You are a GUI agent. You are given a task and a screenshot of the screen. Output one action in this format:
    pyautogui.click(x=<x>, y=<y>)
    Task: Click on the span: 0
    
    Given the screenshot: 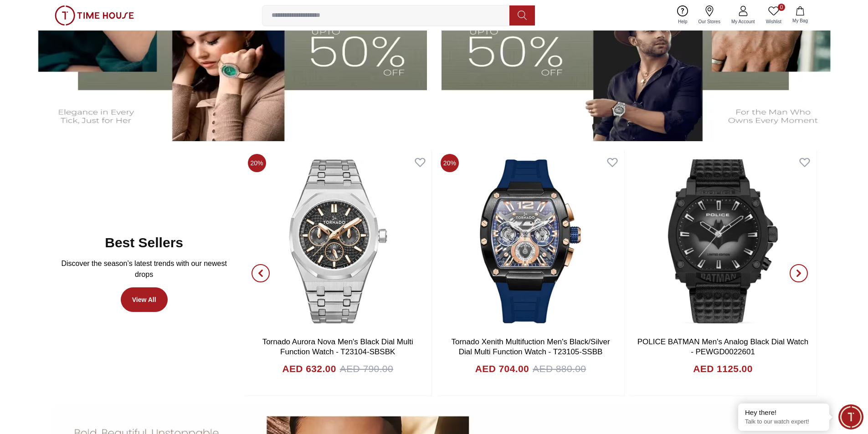 What is the action you would take?
    pyautogui.click(x=782, y=7)
    